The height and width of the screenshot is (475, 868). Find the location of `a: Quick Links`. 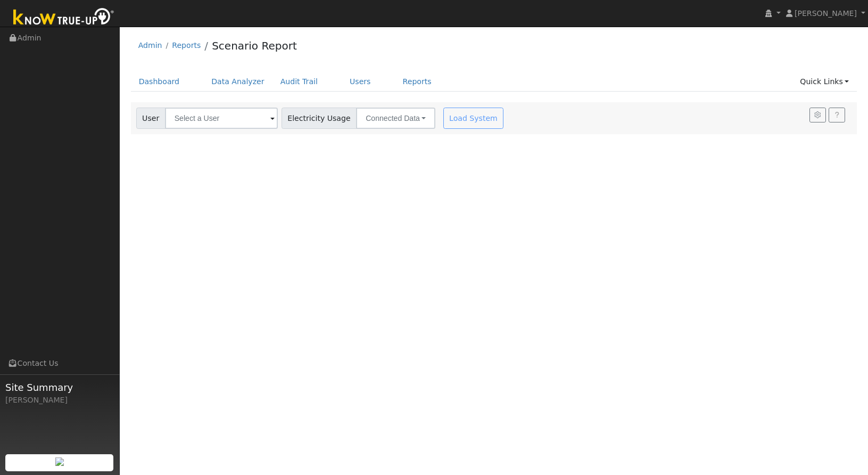

a: Quick Links is located at coordinates (825, 81).